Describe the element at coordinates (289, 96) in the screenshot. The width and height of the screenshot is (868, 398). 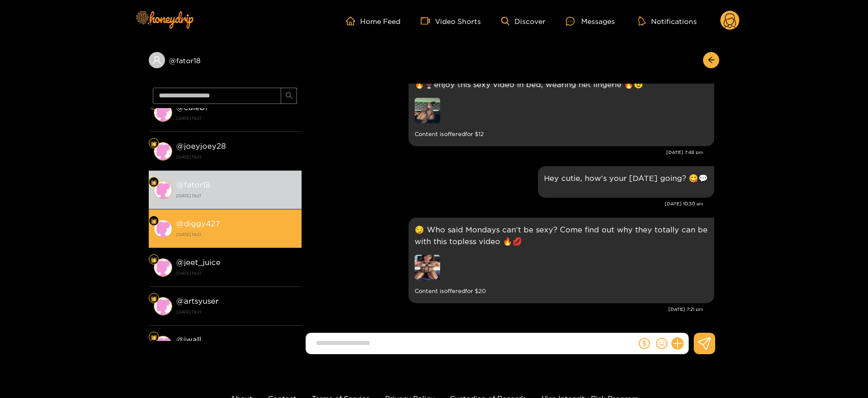
I see `button: search` at that location.